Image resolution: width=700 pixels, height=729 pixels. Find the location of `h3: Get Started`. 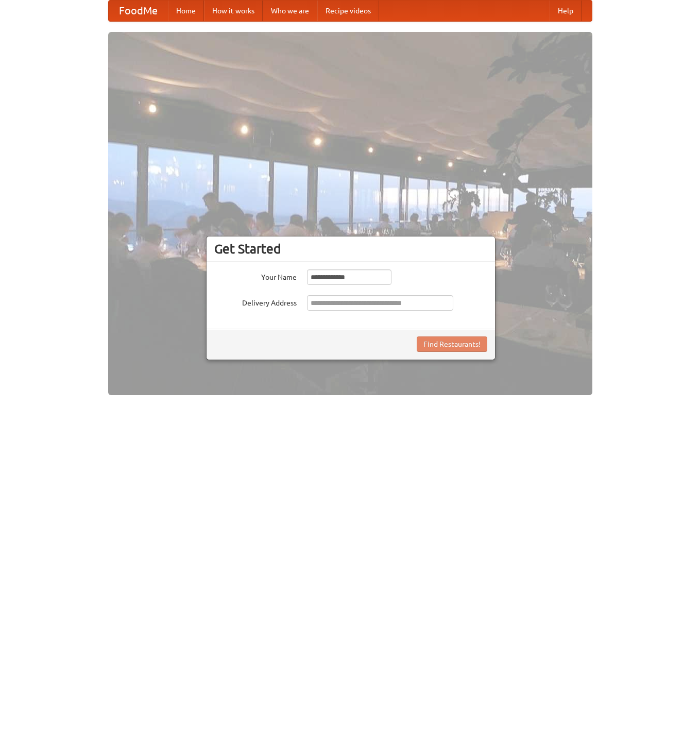

h3: Get Started is located at coordinates (351, 249).